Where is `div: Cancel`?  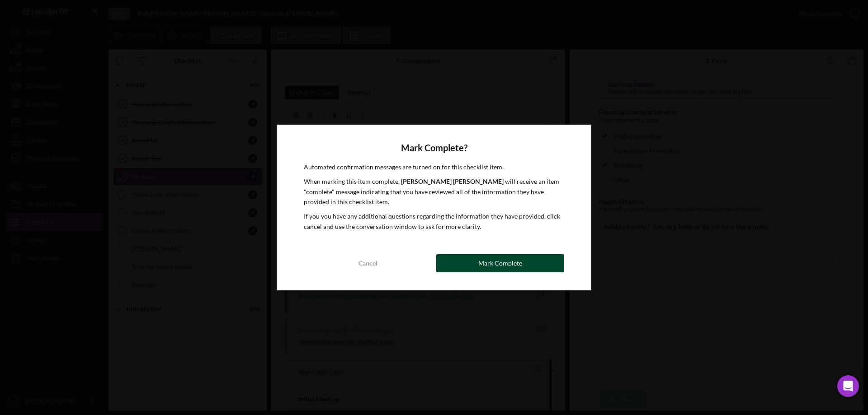
div: Cancel is located at coordinates (368, 264).